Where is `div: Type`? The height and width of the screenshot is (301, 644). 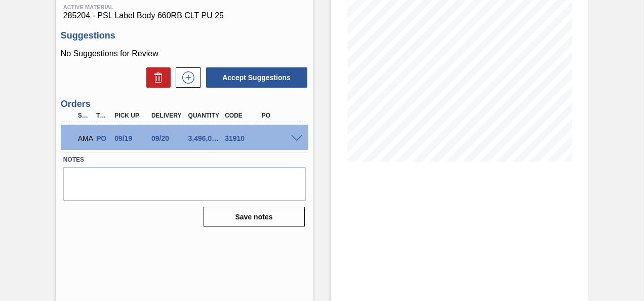
div: Type is located at coordinates (102, 116).